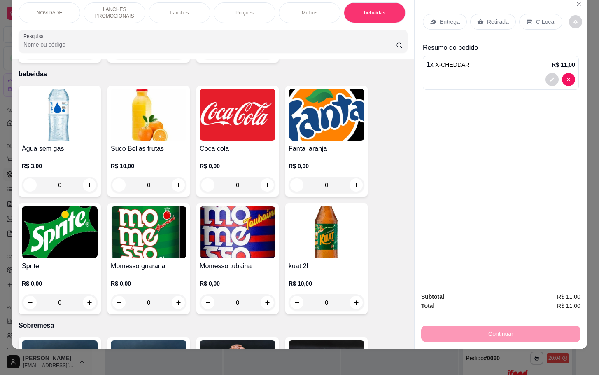 This screenshot has height=375, width=599. I want to click on h4: Momesso tubaina, so click(238, 266).